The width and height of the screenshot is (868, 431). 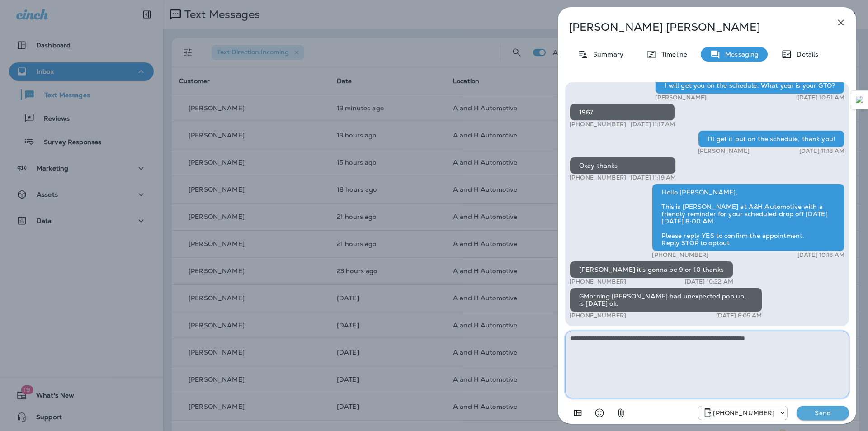 I want to click on div: I will get you on the schedule. What year is your GTO?, so click(x=749, y=85).